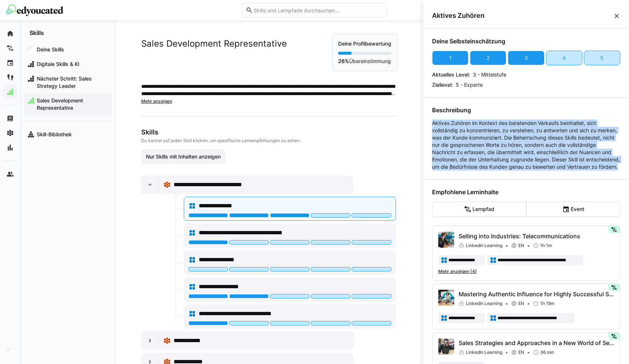 The width and height of the screenshot is (629, 364). Describe the element at coordinates (547, 352) in the screenshot. I see `span: 36 min` at that location.